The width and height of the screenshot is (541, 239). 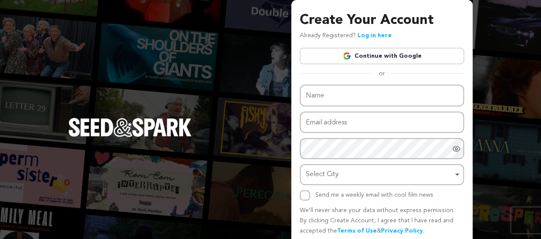 I want to click on a: Privacy Policy, so click(x=402, y=231).